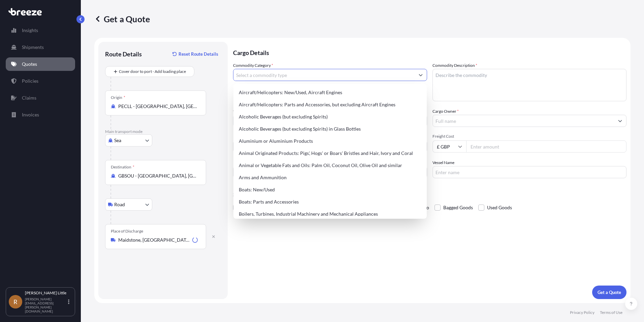 The image size is (644, 322). What do you see at coordinates (29, 98) in the screenshot?
I see `p: Claims` at bounding box center [29, 98].